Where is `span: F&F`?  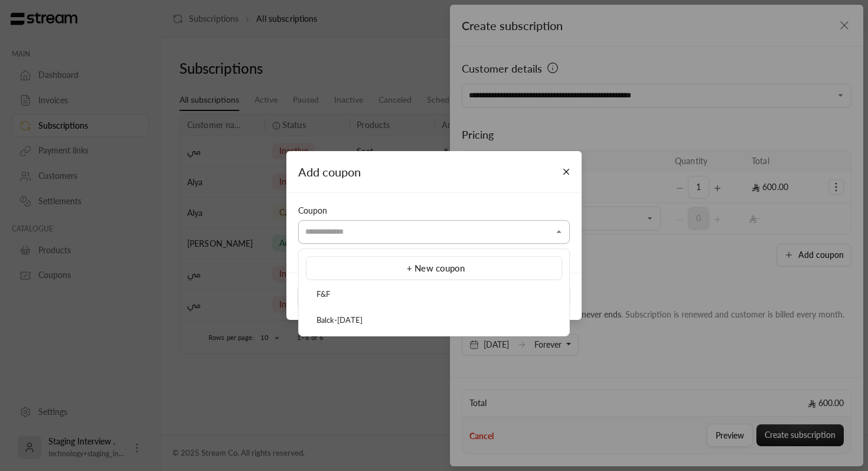 span: F&F is located at coordinates (323, 294).